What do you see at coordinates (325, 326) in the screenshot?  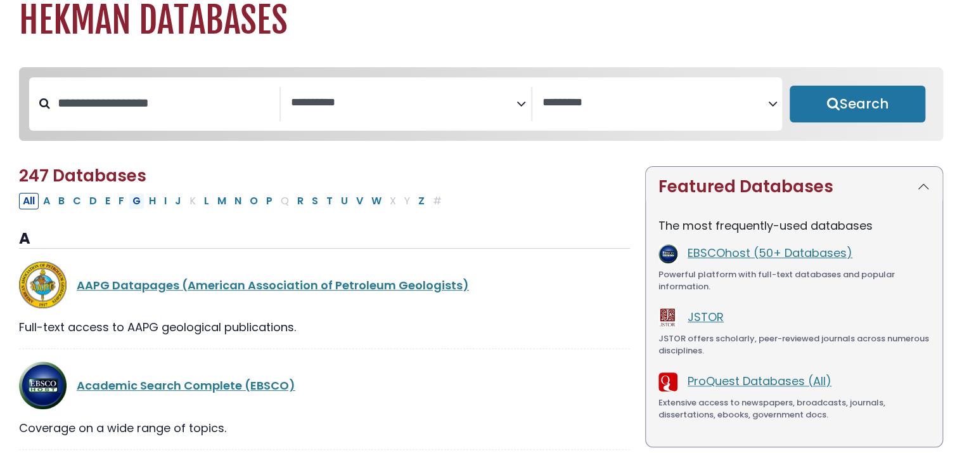 I see `div: Full-text access to AAPG geological publications.` at bounding box center [325, 326].